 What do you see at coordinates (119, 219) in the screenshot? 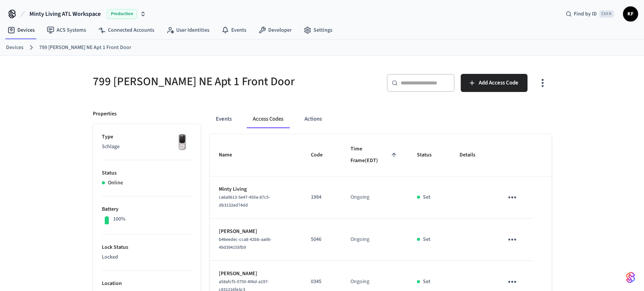
I see `p: 100%` at bounding box center [119, 219].